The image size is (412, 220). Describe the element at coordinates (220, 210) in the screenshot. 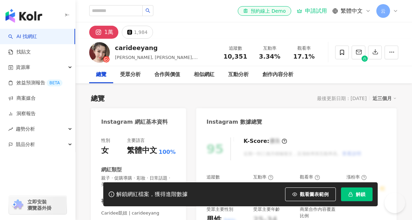

I see `div: 受眾主要性別` at that location.